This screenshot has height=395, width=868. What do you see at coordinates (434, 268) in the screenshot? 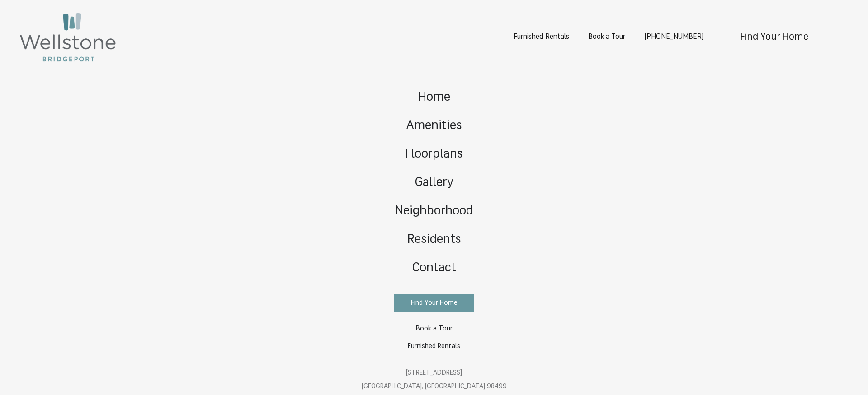
I see `a: Go to Contact` at bounding box center [434, 268].